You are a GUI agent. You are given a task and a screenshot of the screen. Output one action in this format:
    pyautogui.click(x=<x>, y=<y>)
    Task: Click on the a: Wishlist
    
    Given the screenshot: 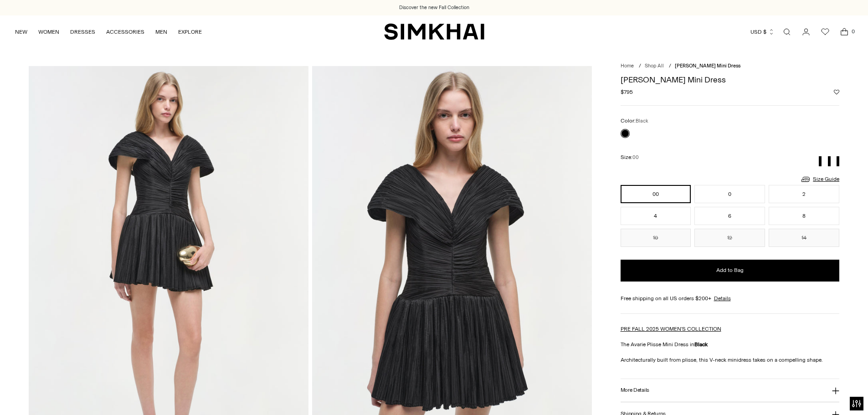 What is the action you would take?
    pyautogui.click(x=825, y=32)
    